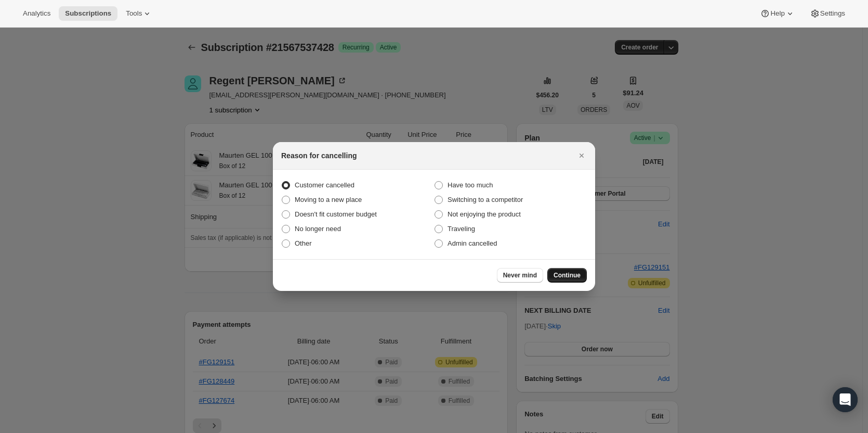 The image size is (868, 433). Describe the element at coordinates (133, 14) in the screenshot. I see `span: Tools` at that location.